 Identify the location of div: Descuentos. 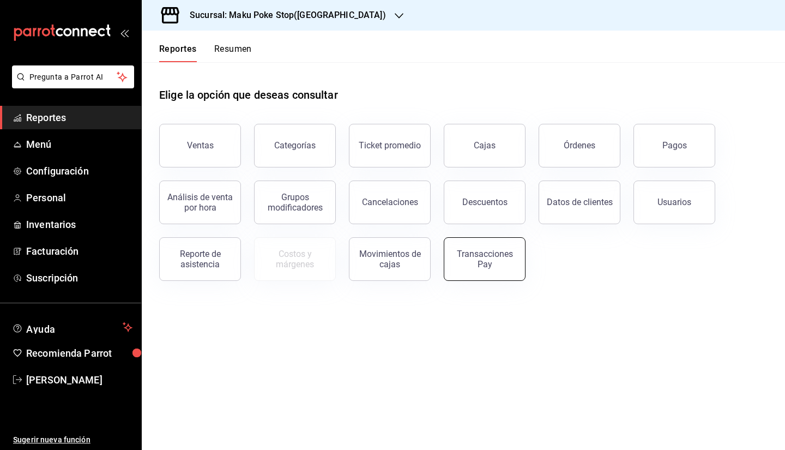
(485, 202).